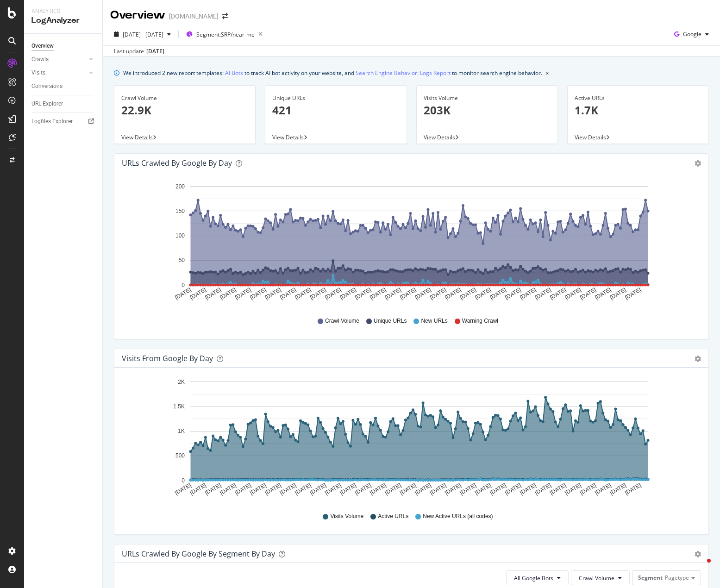 The image size is (720, 588). Describe the element at coordinates (185, 98) in the screenshot. I see `div: Crawl Volume` at that location.